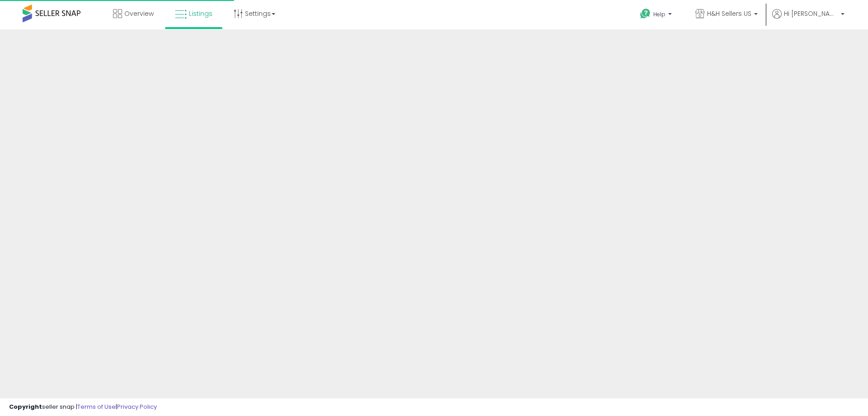  Describe the element at coordinates (646, 14) in the screenshot. I see `i: Get Help` at that location.